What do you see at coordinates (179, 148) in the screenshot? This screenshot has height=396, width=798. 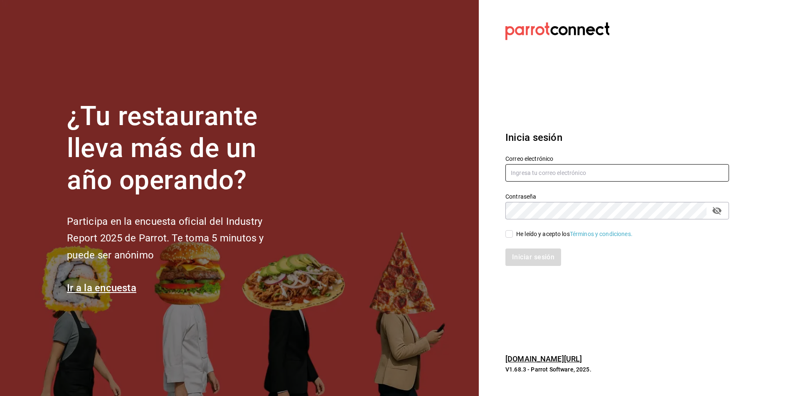 I see `h1: ¿Tu restaurante lleva más de un año operando?` at bounding box center [179, 148].